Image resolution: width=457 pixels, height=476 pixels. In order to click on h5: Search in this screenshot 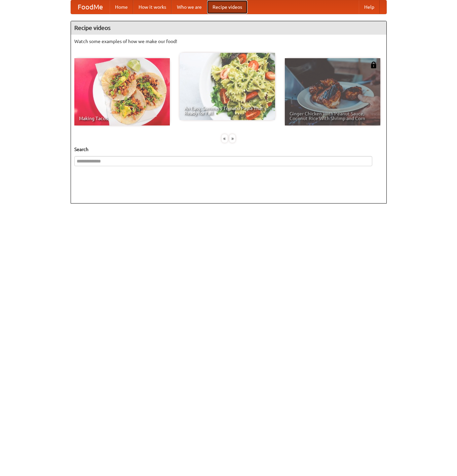, I will do `click(228, 150)`.